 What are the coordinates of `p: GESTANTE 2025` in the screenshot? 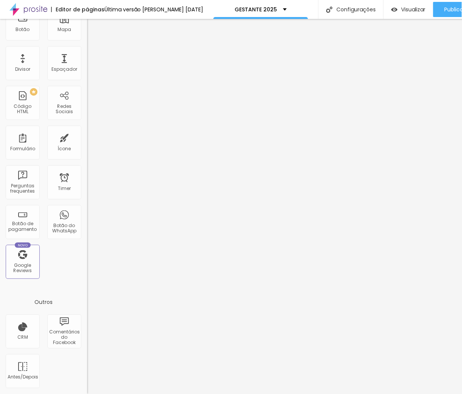 It's located at (256, 9).